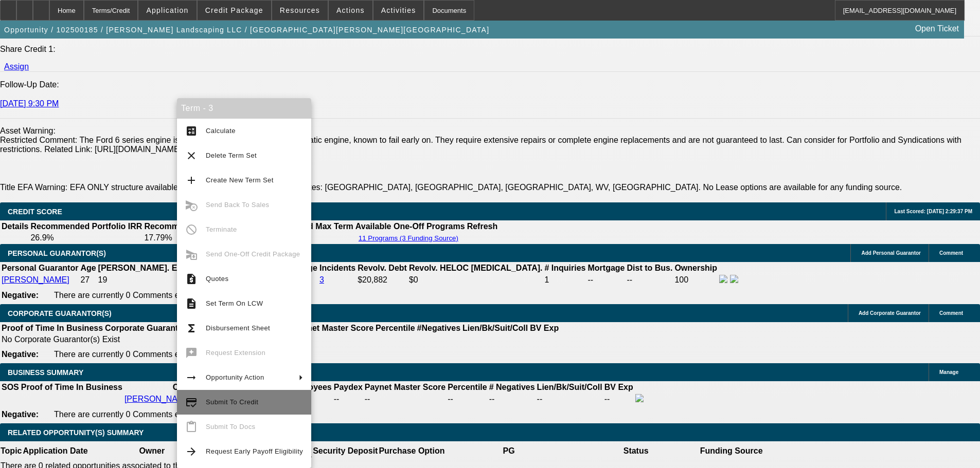 The image size is (980, 468). What do you see at coordinates (734, 279) in the screenshot?
I see `img: linkedin-icon.png` at bounding box center [734, 279].